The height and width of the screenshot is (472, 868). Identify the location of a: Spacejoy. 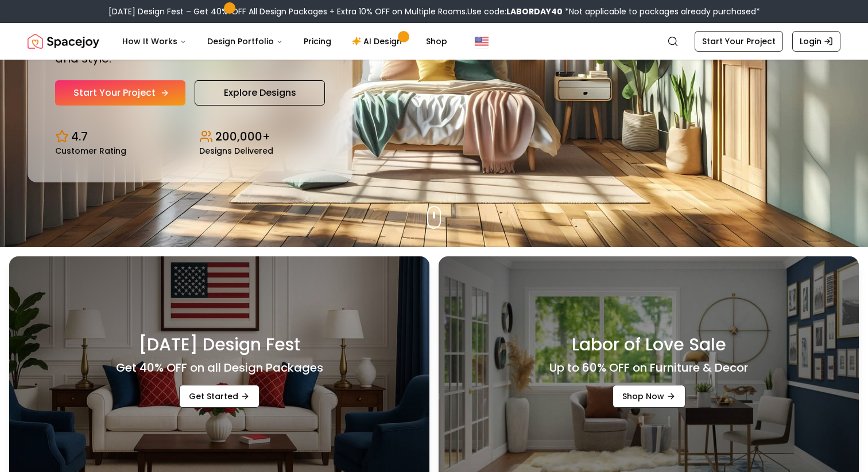
(63, 41).